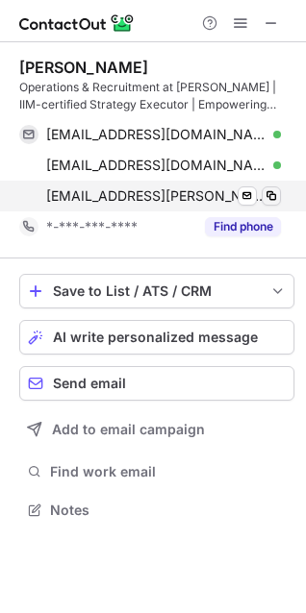 This screenshot has width=306, height=613. Describe the element at coordinates (168, 511) in the screenshot. I see `span: Notes` at that location.